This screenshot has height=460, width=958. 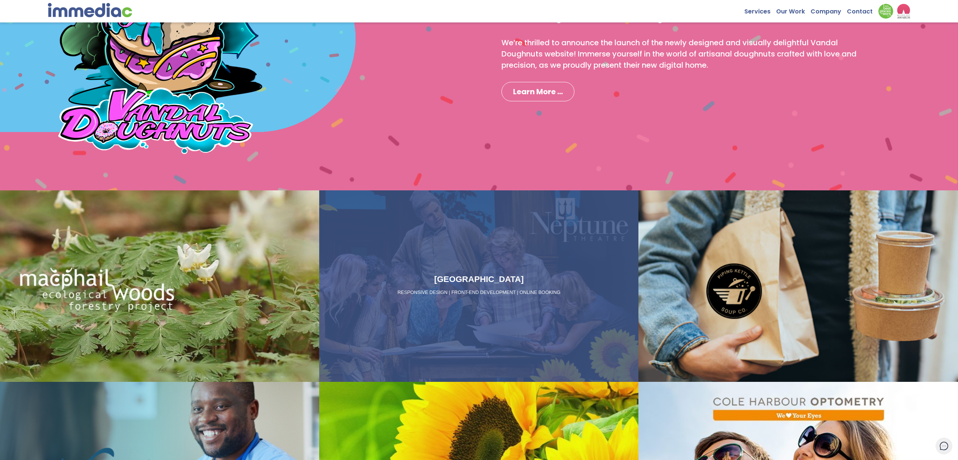 I want to click on img: immediac, so click(x=90, y=10).